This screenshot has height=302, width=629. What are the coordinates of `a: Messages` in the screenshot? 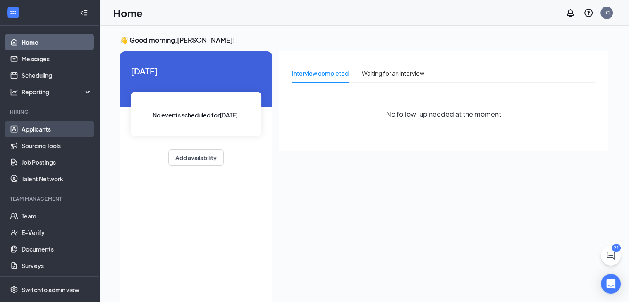 It's located at (57, 59).